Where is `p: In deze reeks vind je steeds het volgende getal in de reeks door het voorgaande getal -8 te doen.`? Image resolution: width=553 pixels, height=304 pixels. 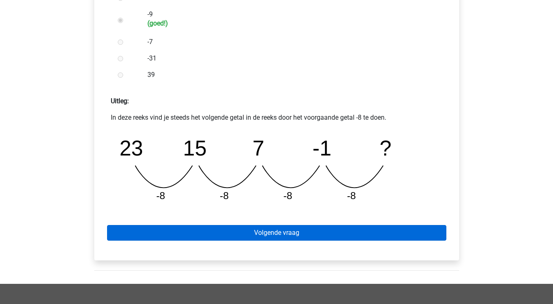
p: In deze reeks vind je steeds het volgende getal in de reeks door het voorgaande getal -8 te doen. is located at coordinates (277, 118).